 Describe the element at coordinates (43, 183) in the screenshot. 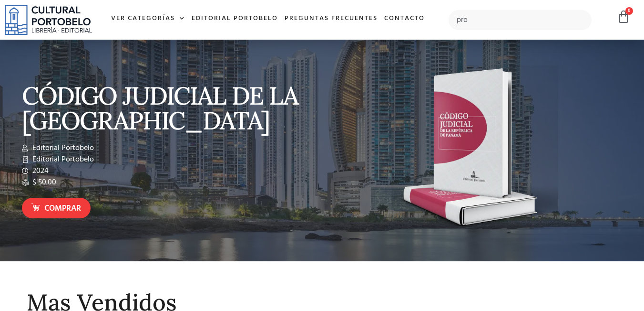

I see `span: $ 50.00` at that location.